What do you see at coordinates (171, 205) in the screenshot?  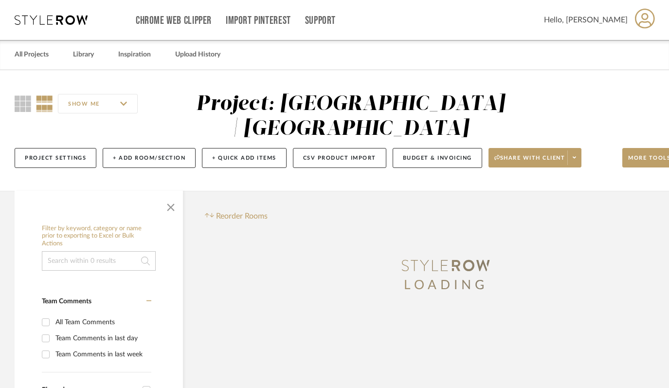 I see `button: Close` at bounding box center [171, 205].